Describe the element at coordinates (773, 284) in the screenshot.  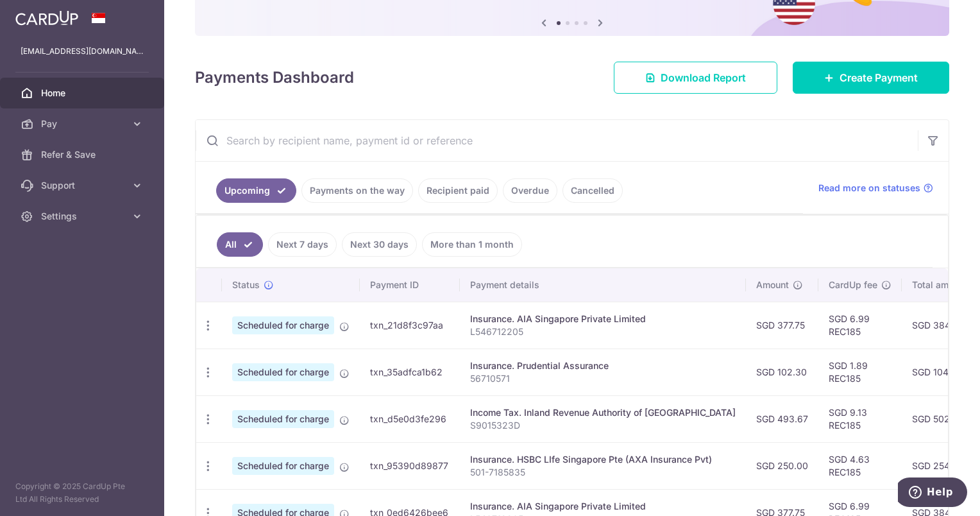
I see `span: Amount` at that location.